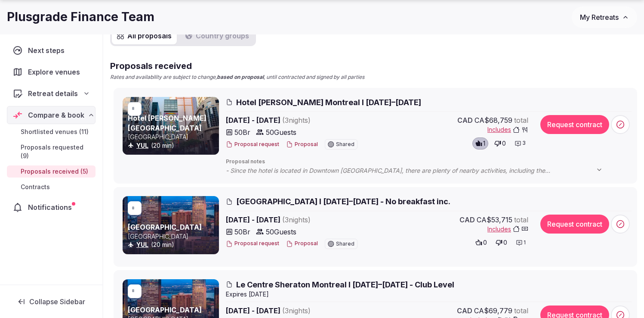  What do you see at coordinates (57, 151) in the screenshot?
I see `span: Proposals requested (9)` at bounding box center [57, 151].